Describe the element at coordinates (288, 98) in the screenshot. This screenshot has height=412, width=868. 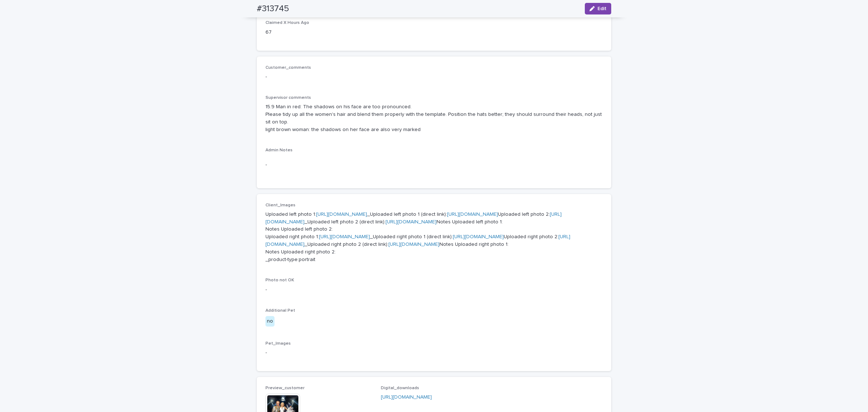
I see `span: Supervisor comments` at that location.